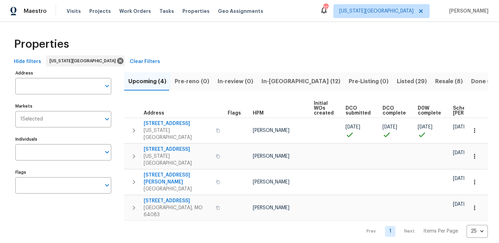 This screenshot has width=499, height=243. I want to click on div: 20, so click(326, 8).